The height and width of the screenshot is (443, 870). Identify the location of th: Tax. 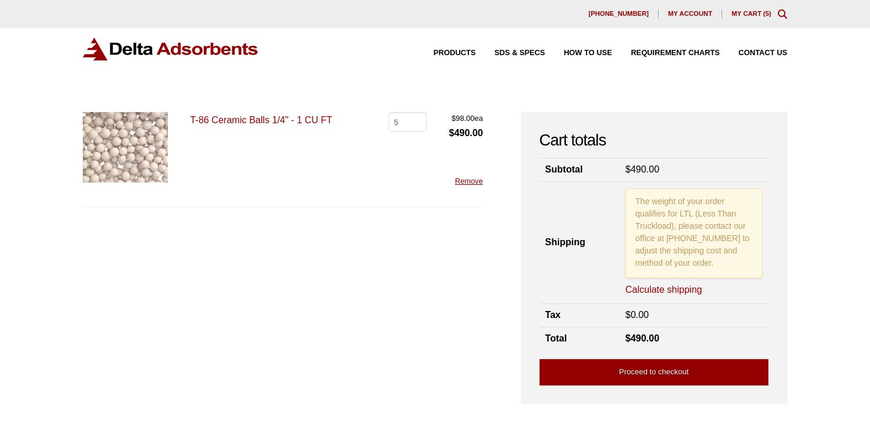
(580, 315).